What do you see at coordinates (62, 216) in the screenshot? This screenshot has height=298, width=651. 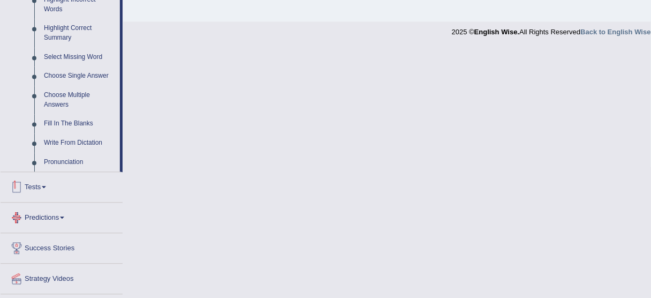 I see `a: Predictions` at bounding box center [62, 216].